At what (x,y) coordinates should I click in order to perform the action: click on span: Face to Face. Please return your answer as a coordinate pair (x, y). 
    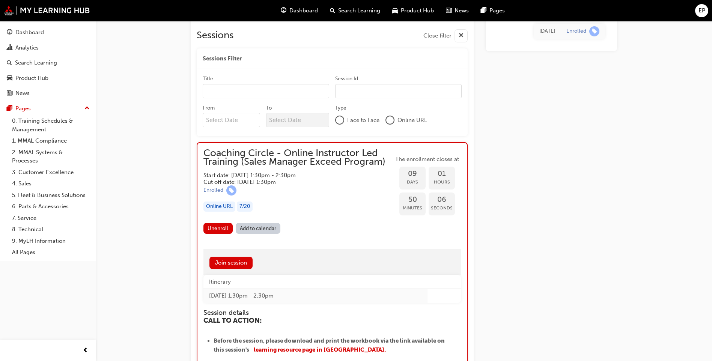
    Looking at the image, I should click on (363, 120).